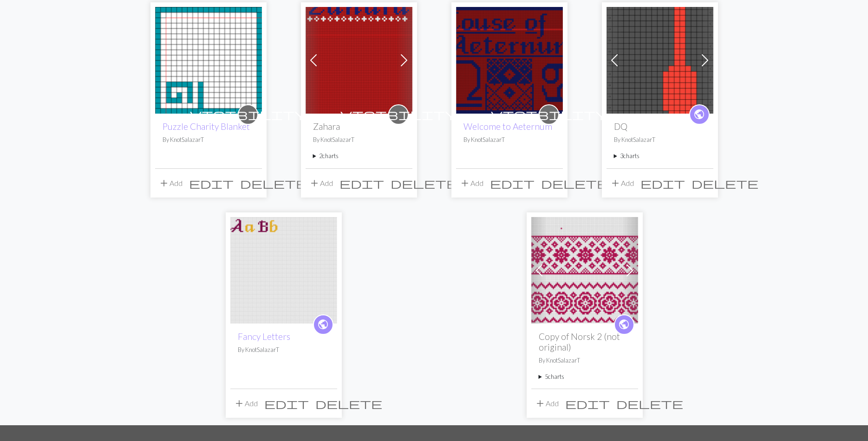 This screenshot has width=868, height=441. I want to click on a: Copy of Copy of Copy of Norsk 2, so click(585, 269).